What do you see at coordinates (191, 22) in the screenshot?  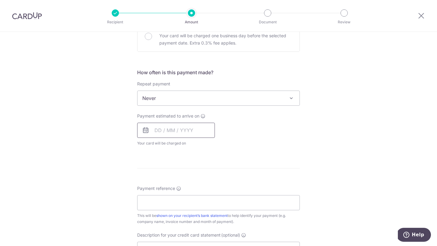 I see `p: Amount` at bounding box center [191, 22].